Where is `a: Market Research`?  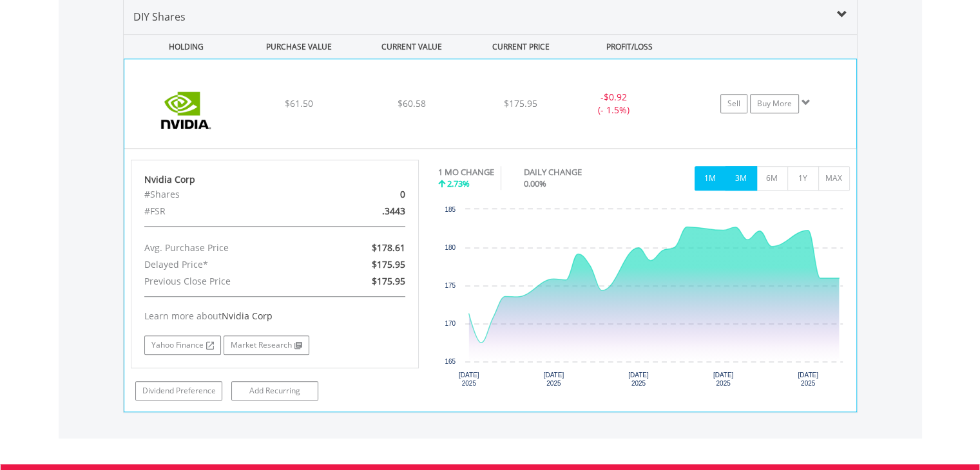
a: Market Research is located at coordinates (266, 346).